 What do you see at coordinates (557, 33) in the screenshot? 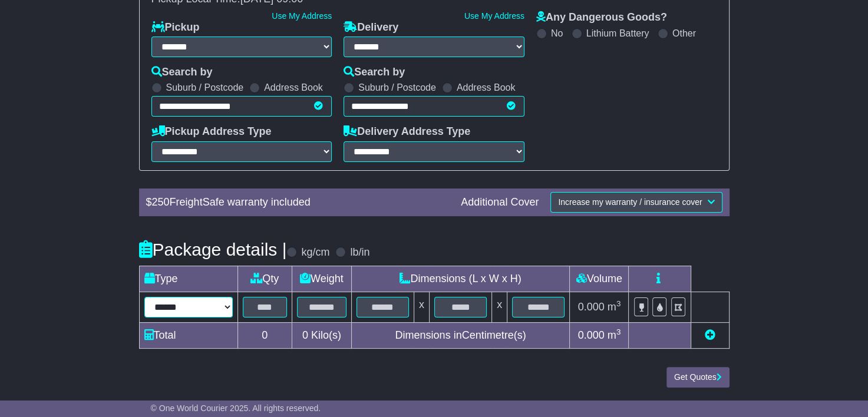
I see `label: No` at bounding box center [557, 33].